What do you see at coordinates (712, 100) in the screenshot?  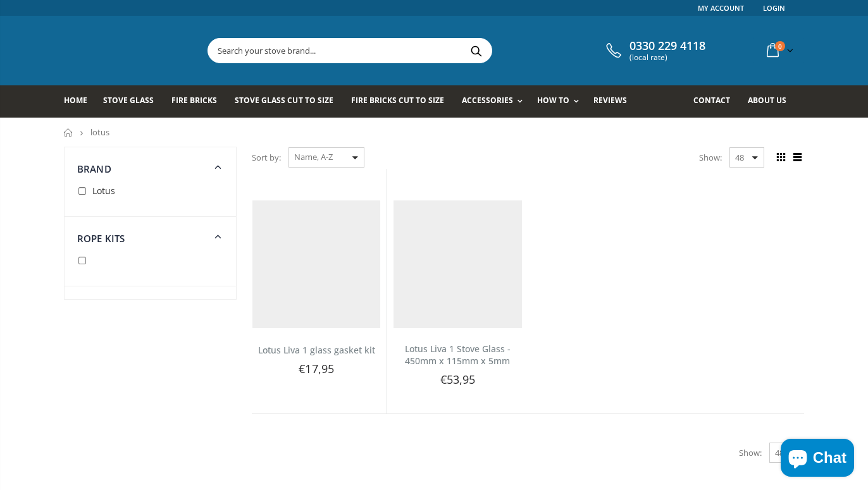 I see `span: Contact` at bounding box center [712, 100].